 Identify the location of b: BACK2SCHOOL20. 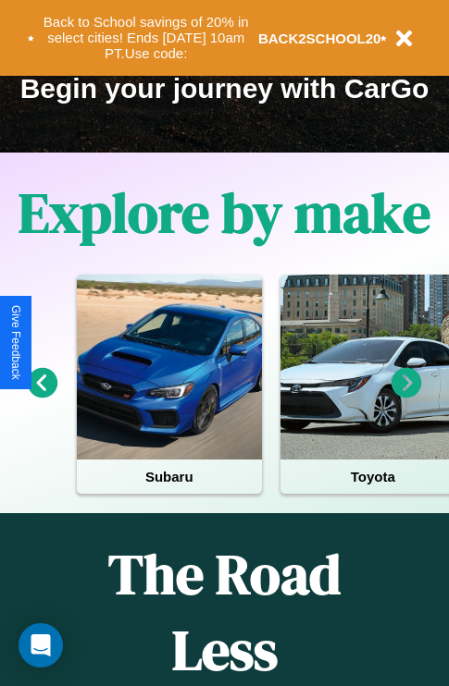
(319, 38).